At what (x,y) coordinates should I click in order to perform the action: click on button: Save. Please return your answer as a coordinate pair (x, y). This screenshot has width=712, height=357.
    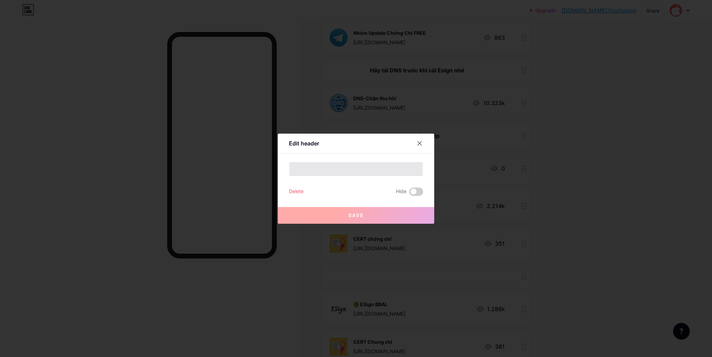
    Looking at the image, I should click on (356, 215).